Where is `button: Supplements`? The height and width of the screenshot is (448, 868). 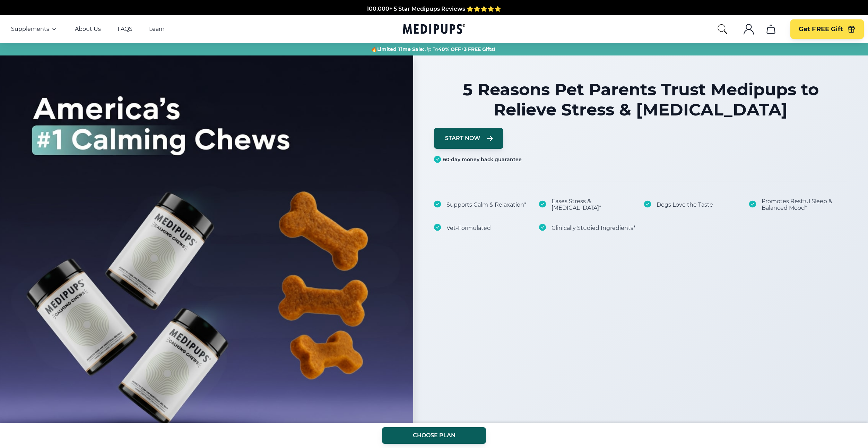
button: Supplements is located at coordinates (34, 29).